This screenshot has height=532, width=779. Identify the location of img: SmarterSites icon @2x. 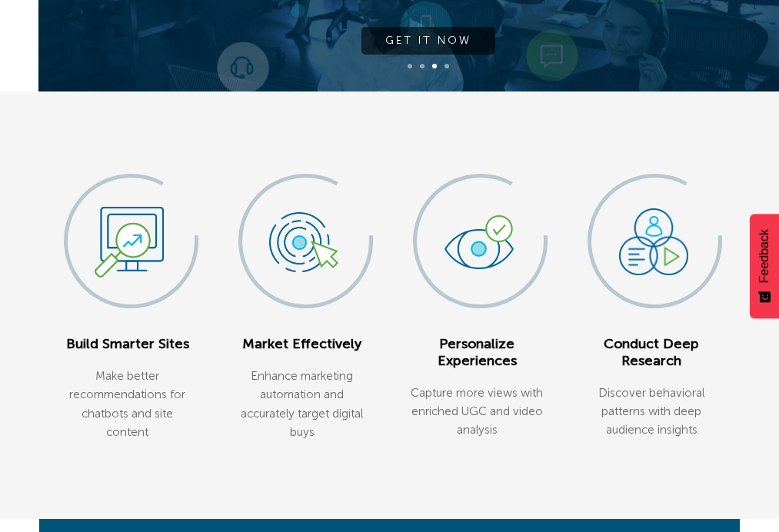
(129, 242).